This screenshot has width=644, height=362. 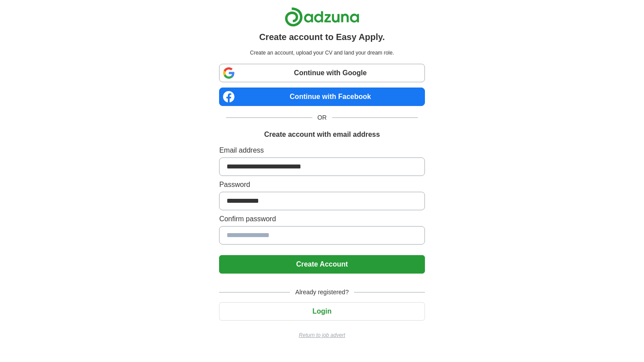 I want to click on a: Continue with Facebook, so click(x=322, y=97).